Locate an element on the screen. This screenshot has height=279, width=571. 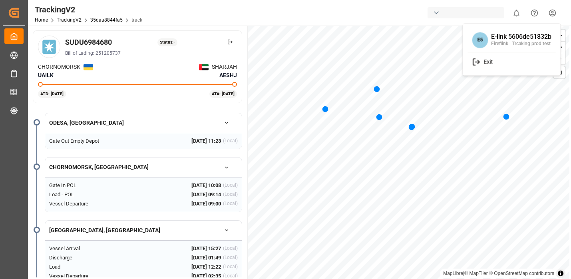
a: © MapTiler is located at coordinates (476, 273).